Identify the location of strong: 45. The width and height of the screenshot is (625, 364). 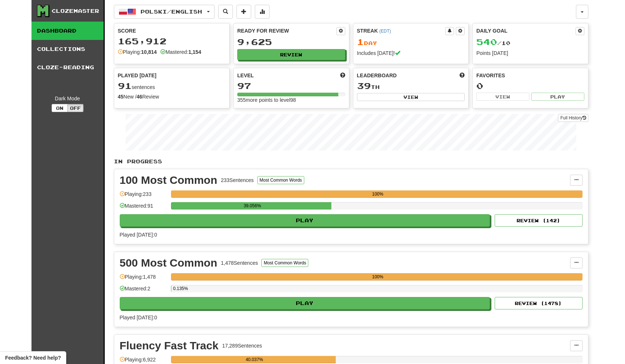
(121, 97).